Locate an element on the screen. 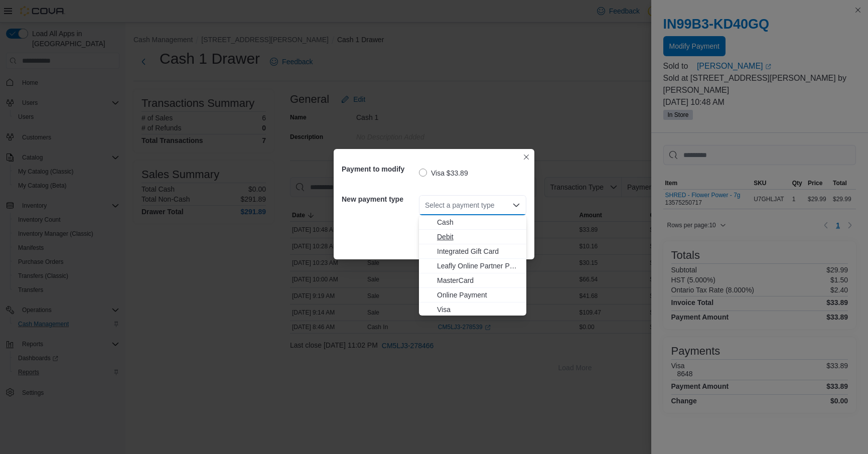 The height and width of the screenshot is (454, 868). button: Leafly Online Partner Payment is located at coordinates (472, 266).